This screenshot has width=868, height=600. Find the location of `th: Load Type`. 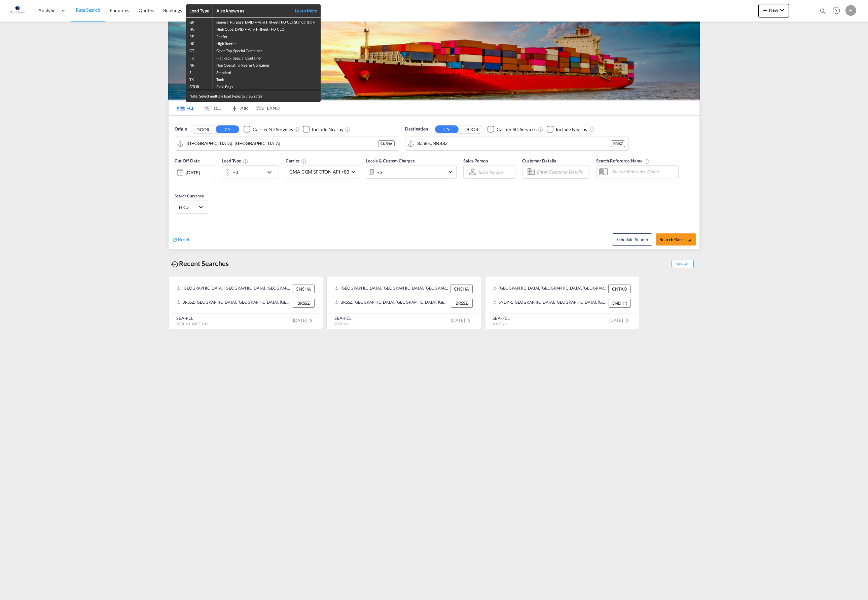

th: Load Type is located at coordinates (200, 11).